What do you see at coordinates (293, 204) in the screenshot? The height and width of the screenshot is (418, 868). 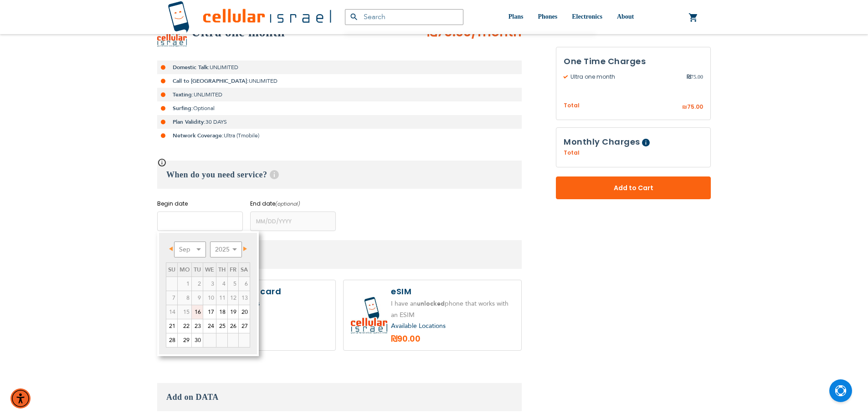 I see `label: End date` at bounding box center [293, 204].